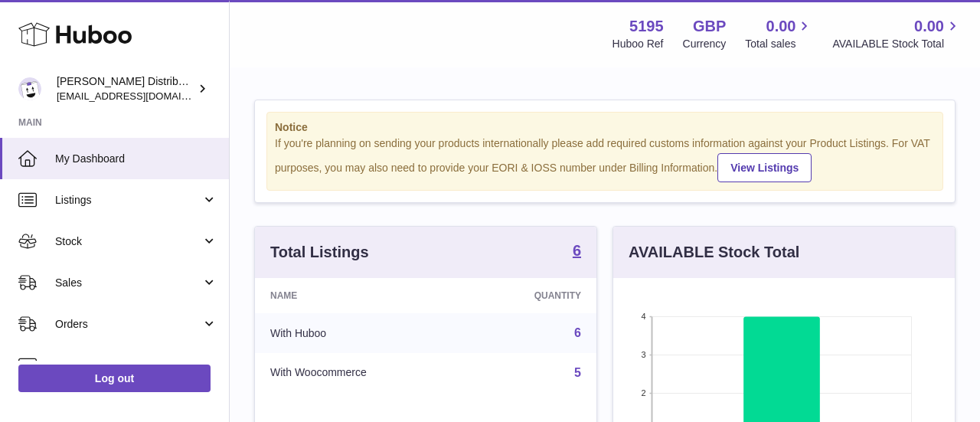 The width and height of the screenshot is (980, 422). I want to click on a: Log out, so click(115, 378).